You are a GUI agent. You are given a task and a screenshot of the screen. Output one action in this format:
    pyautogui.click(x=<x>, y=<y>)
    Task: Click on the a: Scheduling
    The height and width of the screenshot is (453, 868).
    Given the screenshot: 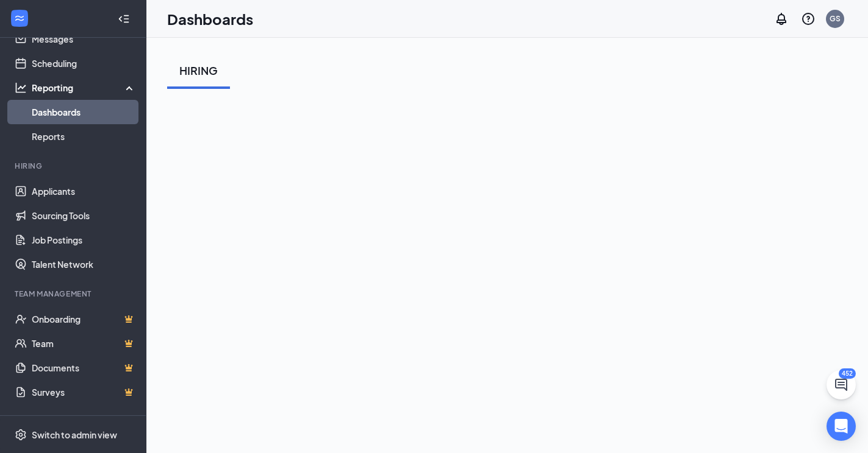 What is the action you would take?
    pyautogui.click(x=84, y=63)
    